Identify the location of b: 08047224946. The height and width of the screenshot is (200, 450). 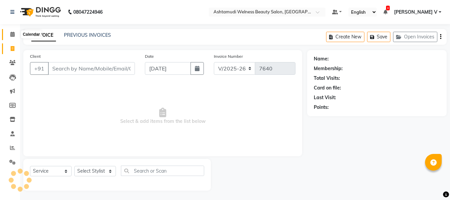
(88, 12).